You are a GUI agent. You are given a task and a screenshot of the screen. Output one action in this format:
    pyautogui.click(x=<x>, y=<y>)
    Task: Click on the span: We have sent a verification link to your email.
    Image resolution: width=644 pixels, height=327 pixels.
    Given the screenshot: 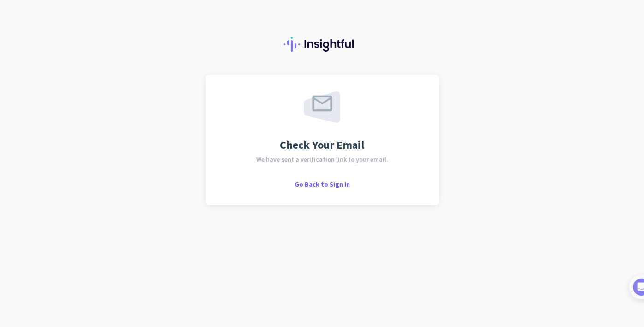 What is the action you would take?
    pyautogui.click(x=322, y=160)
    